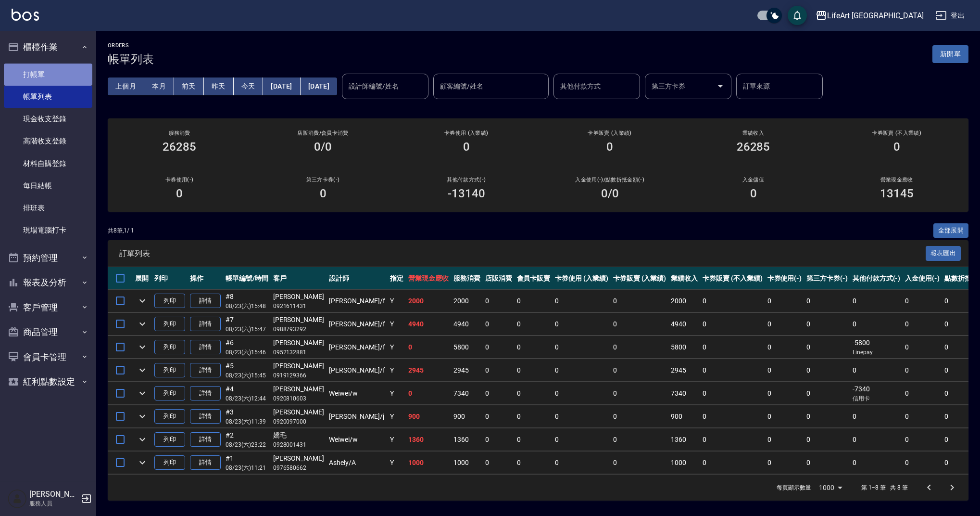 Image resolution: width=980 pixels, height=516 pixels. What do you see at coordinates (733, 278) in the screenshot?
I see `th: 卡券販賣 (不入業績)` at bounding box center [733, 278].